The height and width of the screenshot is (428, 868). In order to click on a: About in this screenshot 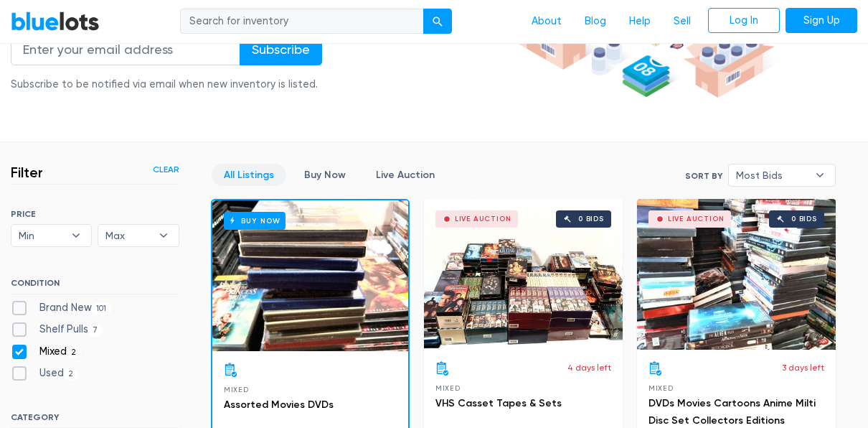, I will do `click(546, 22)`.